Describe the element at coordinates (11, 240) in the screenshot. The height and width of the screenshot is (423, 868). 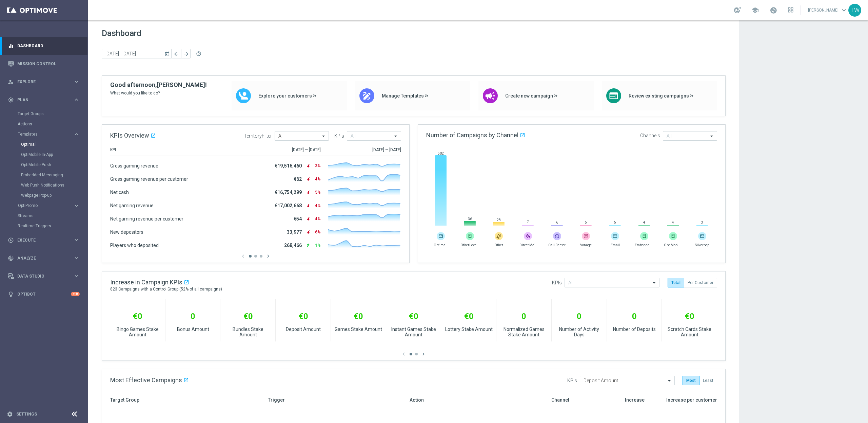
I see `i: play_circle_outline` at that location.